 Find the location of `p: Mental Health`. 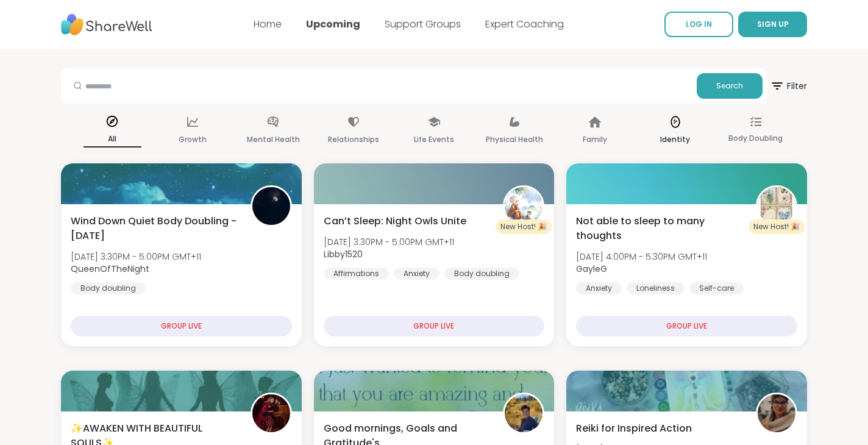

p: Mental Health is located at coordinates (273, 140).